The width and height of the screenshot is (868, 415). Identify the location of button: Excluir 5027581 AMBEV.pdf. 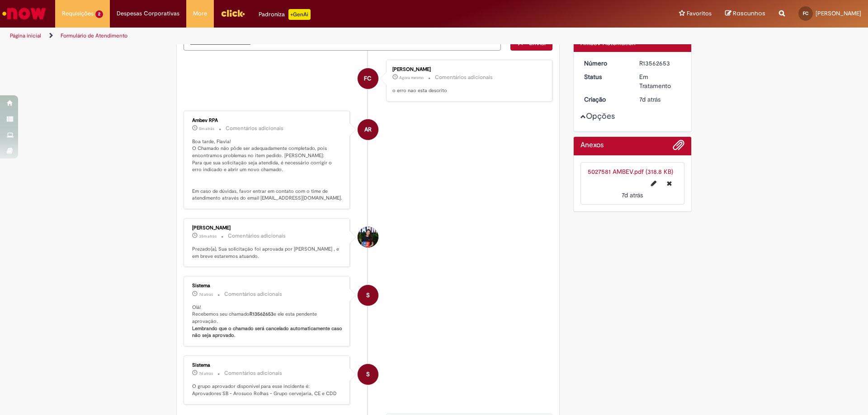
(669, 183).